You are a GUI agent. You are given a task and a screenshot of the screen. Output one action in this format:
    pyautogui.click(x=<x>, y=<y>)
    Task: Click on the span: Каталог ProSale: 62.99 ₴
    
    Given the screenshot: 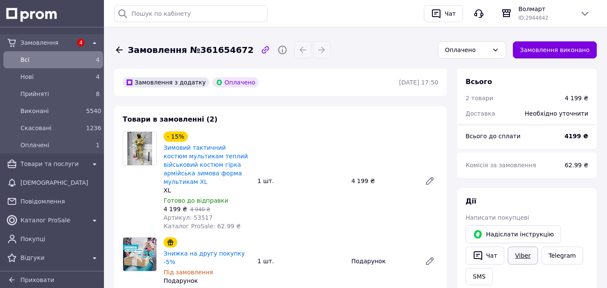 What is the action you would take?
    pyautogui.click(x=202, y=226)
    